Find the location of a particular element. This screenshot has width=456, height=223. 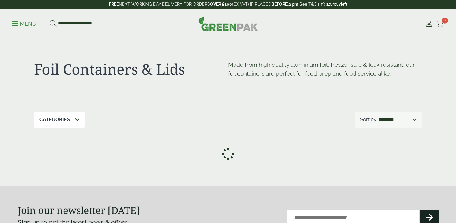

p: Made from high quality aluminium foil, freezer safe & leak resistant, our foil containers are per... is located at coordinates (325, 69).